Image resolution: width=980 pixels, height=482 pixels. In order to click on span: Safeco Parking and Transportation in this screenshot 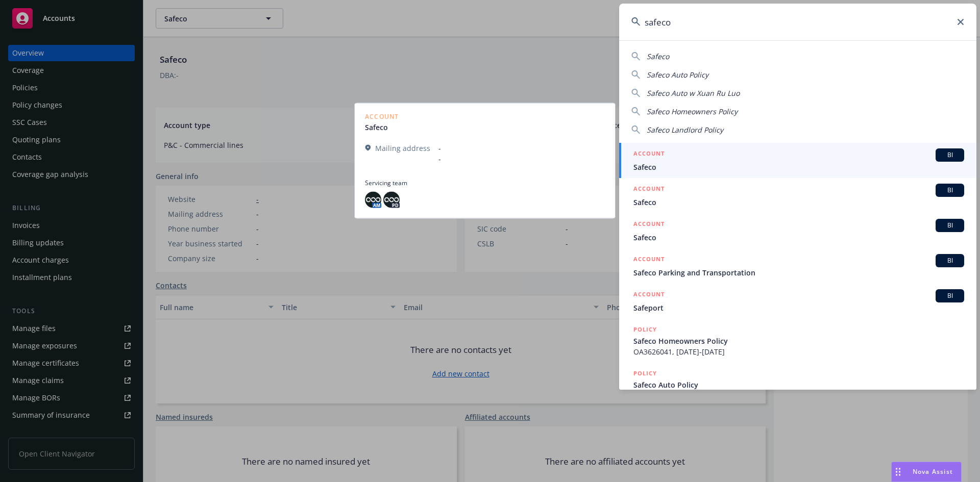, I will do `click(799, 272)`.